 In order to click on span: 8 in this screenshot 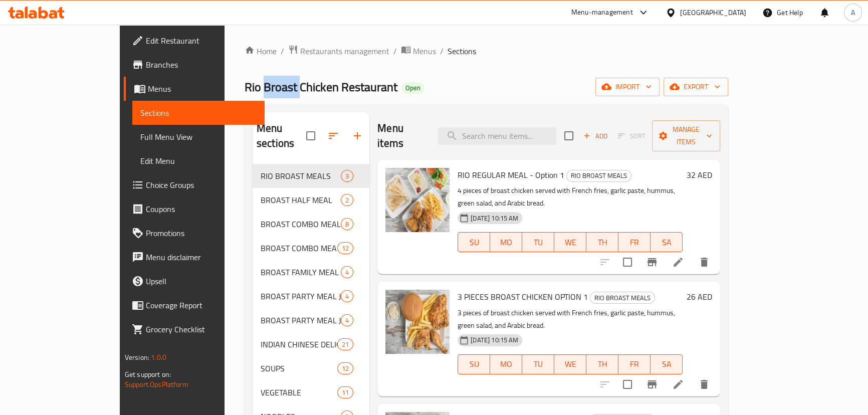, I will do `click(346, 224)`.